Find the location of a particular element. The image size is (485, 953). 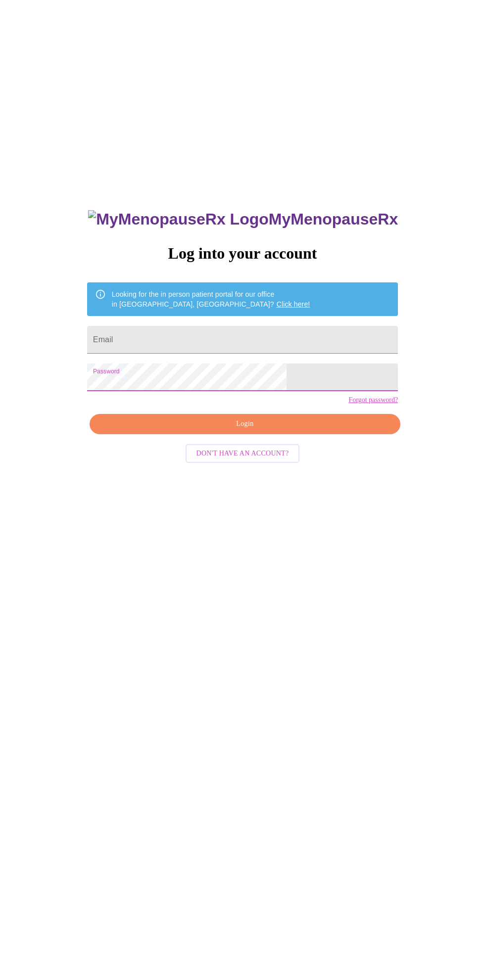

span: Don't have an account? is located at coordinates (242, 454).